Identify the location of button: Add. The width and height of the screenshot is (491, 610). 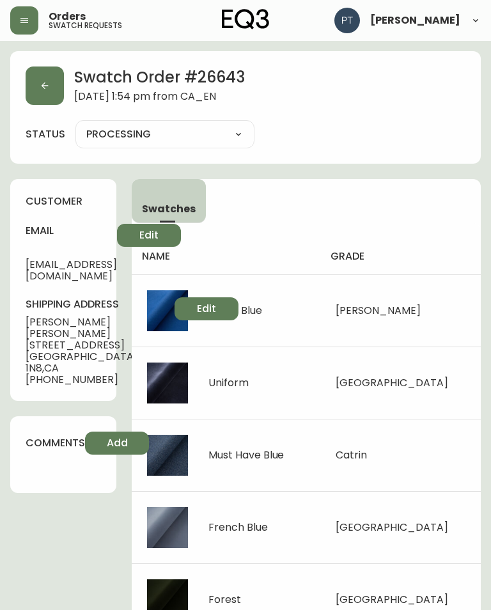
(117, 443).